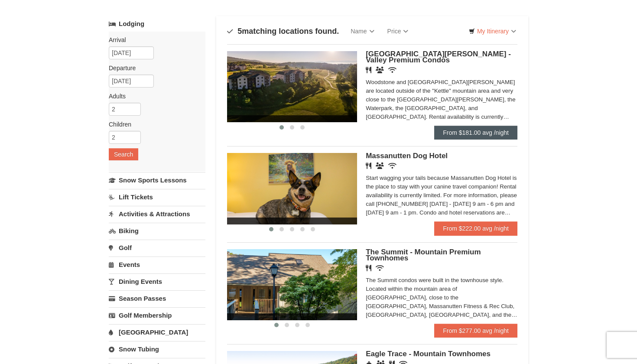 This screenshot has width=637, height=364. I want to click on a: Golf Membership, so click(157, 315).